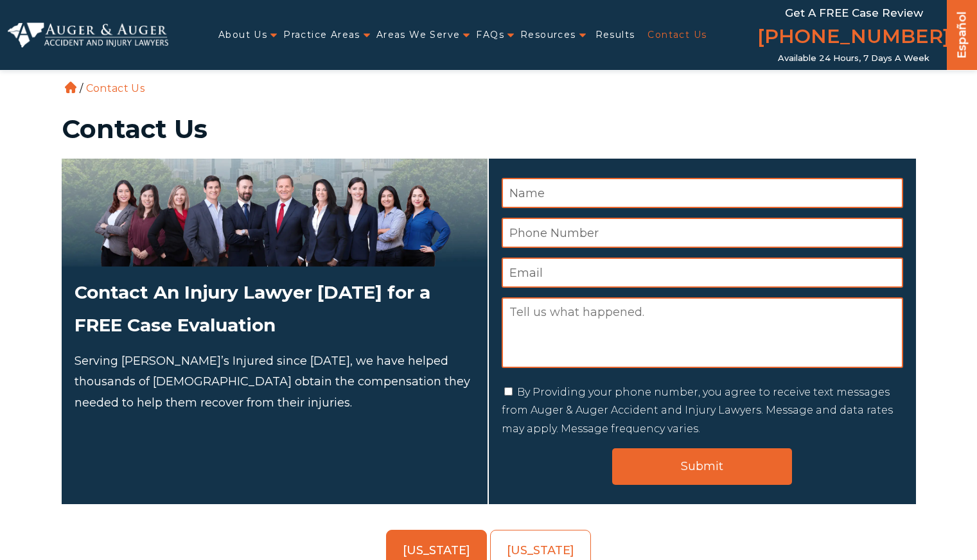  Describe the element at coordinates (71, 87) in the screenshot. I see `a: Home` at that location.